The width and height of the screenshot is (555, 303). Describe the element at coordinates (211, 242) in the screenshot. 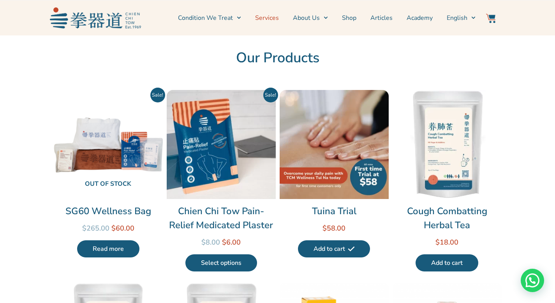

I see `bdi: 8.00` at that location.